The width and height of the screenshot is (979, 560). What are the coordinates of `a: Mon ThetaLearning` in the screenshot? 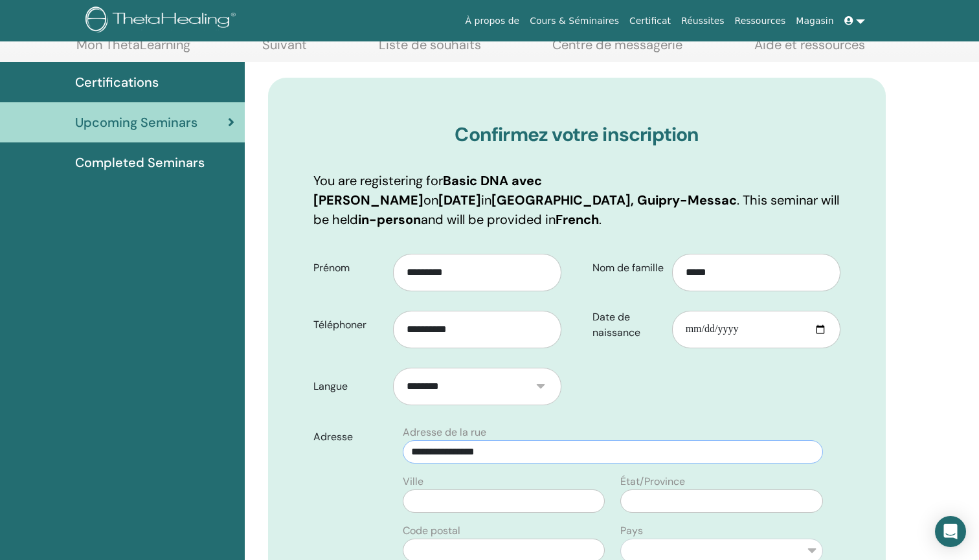 It's located at (133, 49).